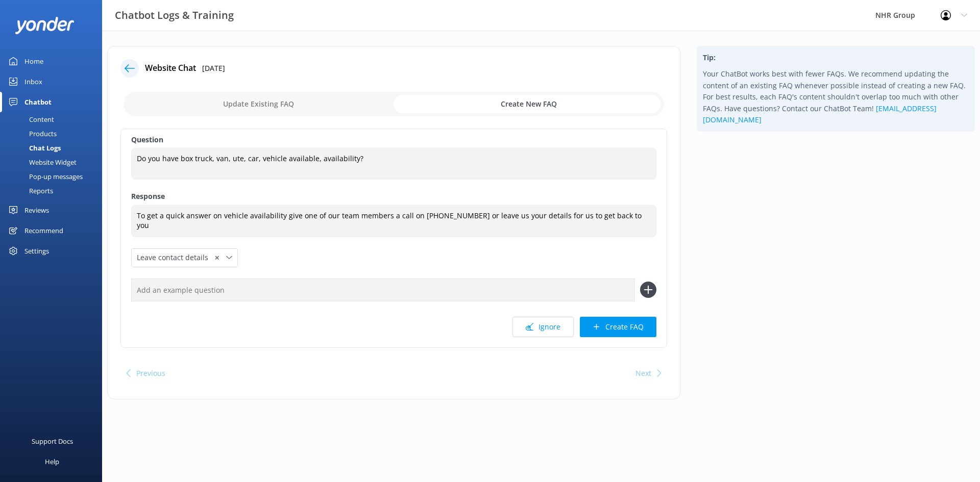  What do you see at coordinates (618, 327) in the screenshot?
I see `button: Create FAQ` at bounding box center [618, 327].